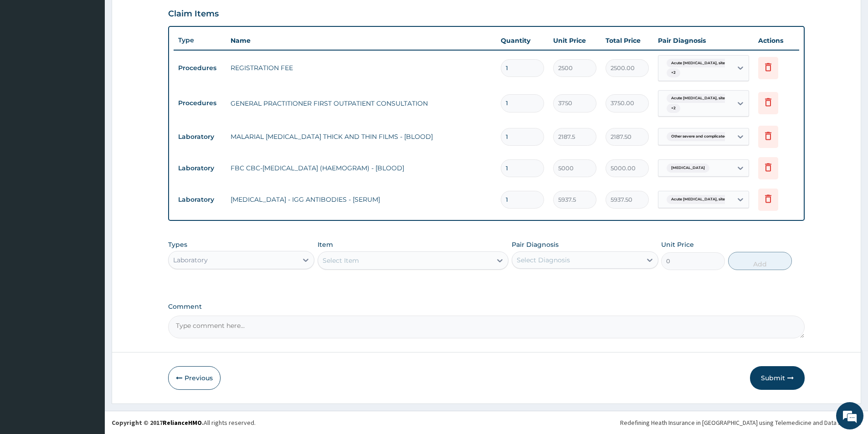 This screenshot has width=868, height=434. What do you see at coordinates (543, 260) in the screenshot?
I see `div: Select Diagnosis` at bounding box center [543, 260].